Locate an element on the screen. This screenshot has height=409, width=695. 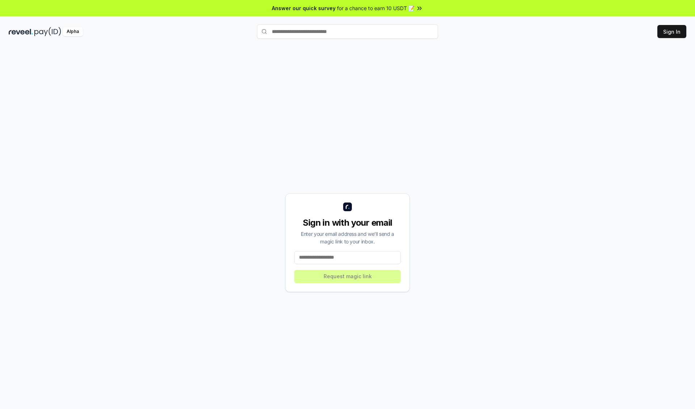
div: Enter your email address and we’ll send a magic link to your inbox. is located at coordinates (347, 237).